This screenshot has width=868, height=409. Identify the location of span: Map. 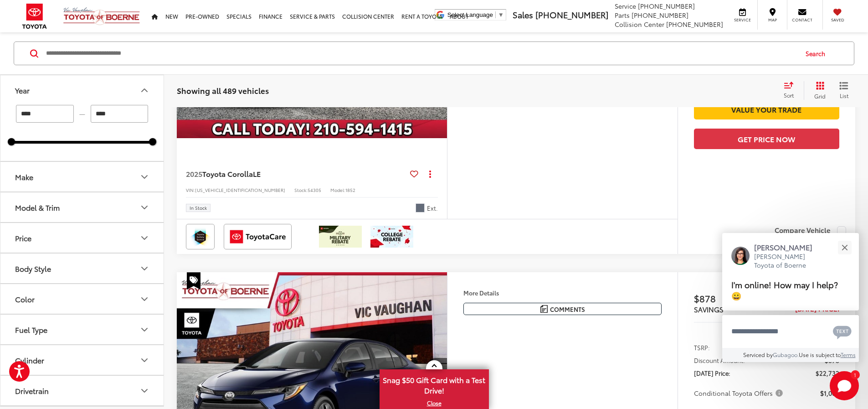
(772, 20).